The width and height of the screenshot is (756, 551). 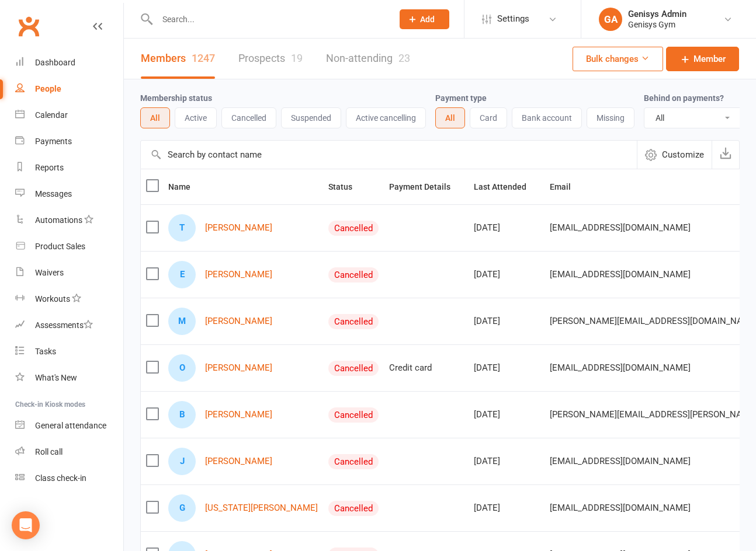 I want to click on div: Payments, so click(x=53, y=141).